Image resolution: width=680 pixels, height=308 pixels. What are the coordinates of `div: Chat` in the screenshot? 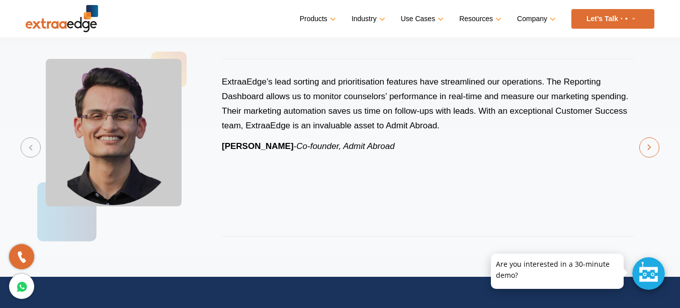 It's located at (648, 273).